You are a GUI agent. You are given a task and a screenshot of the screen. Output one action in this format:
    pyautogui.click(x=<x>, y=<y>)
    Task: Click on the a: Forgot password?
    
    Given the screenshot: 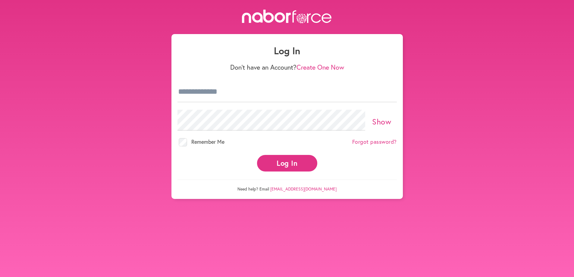 What is the action you would take?
    pyautogui.click(x=374, y=142)
    